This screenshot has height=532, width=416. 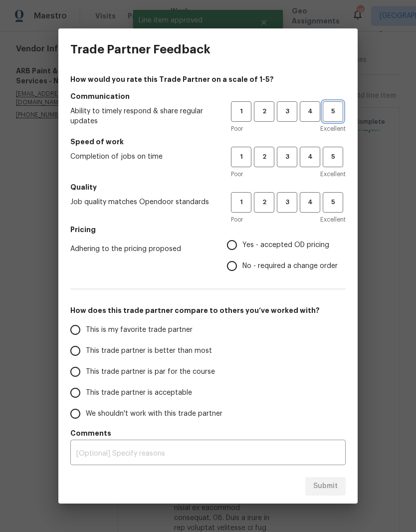 I want to click on span: This trade partner is better than most, so click(x=148, y=351).